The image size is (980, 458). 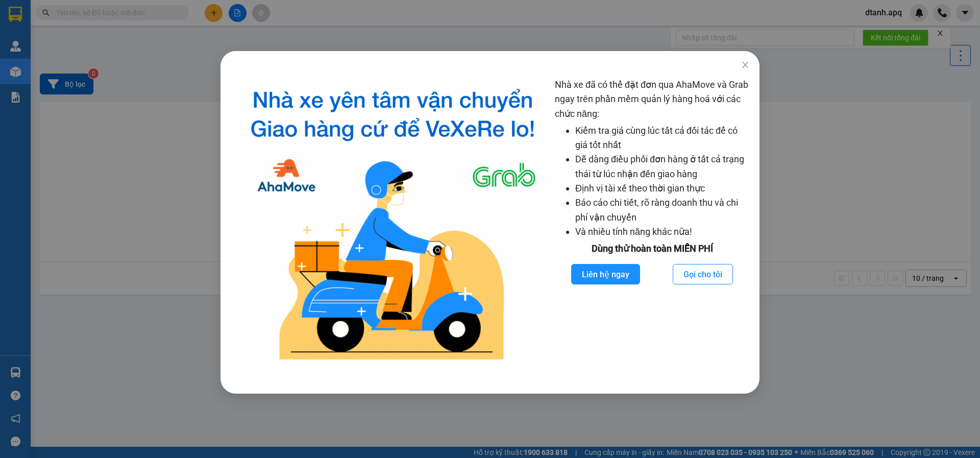 I want to click on div: Nhà xe đã có thể đặt đơn qua AhaMove và Grab ngay trên phần mềm quản lý hàng hoá với các chức năng:, so click(x=652, y=223).